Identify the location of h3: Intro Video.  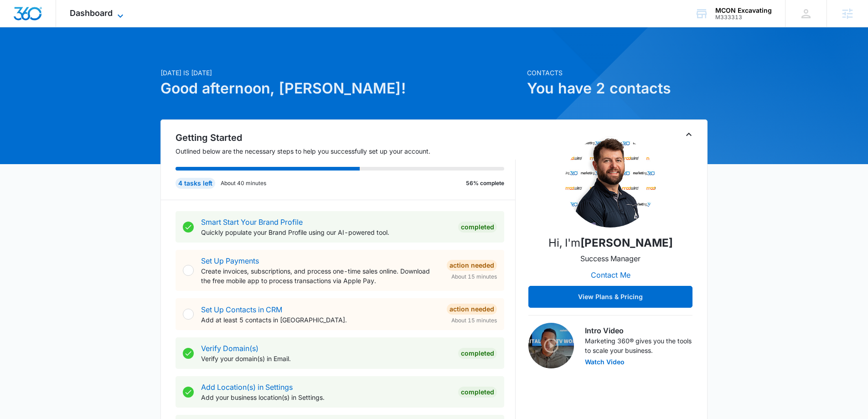
(639, 330).